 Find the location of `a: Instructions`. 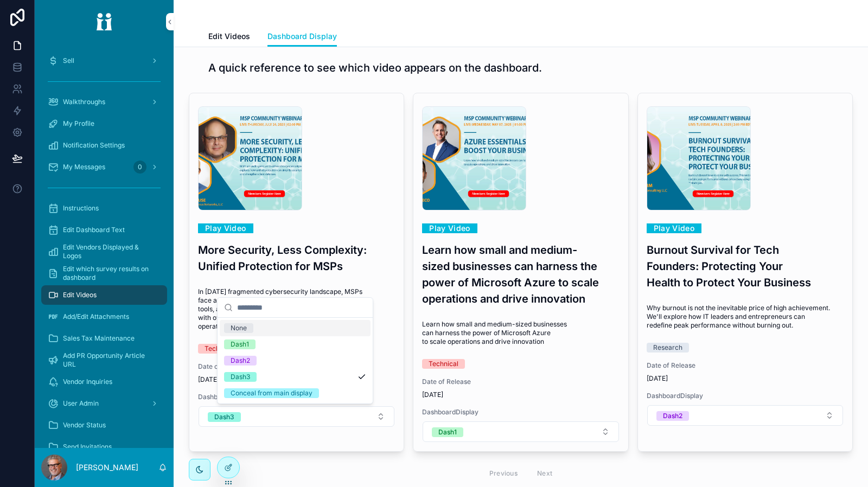

a: Instructions is located at coordinates (104, 208).